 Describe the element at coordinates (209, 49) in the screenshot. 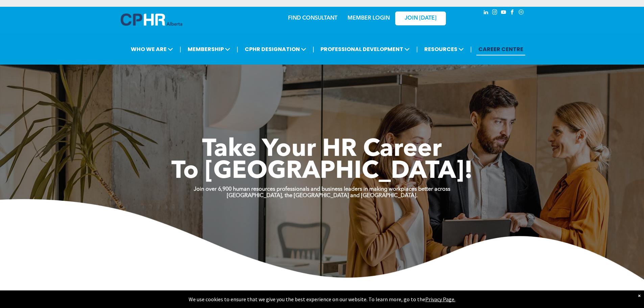

I see `span: MEMBERSHIP` at that location.